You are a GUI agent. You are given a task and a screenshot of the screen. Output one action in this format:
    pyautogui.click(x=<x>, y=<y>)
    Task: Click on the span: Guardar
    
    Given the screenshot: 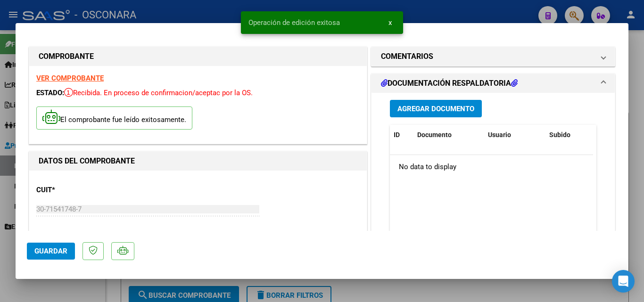 What is the action you would take?
    pyautogui.click(x=51, y=251)
    